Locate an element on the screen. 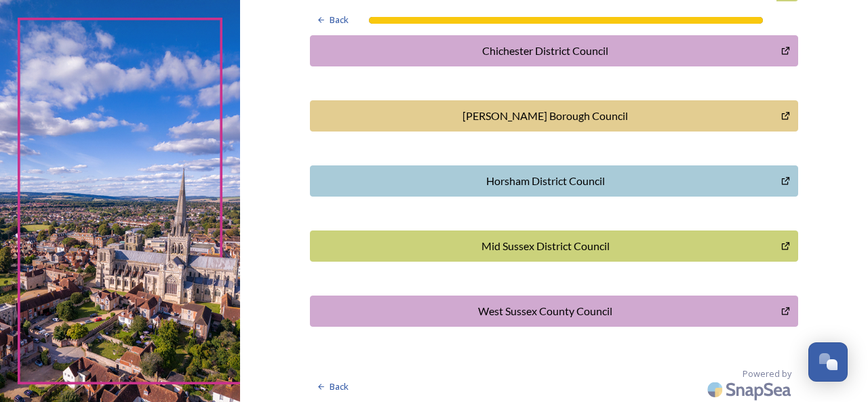 Image resolution: width=868 pixels, height=402 pixels. button: Chichester District Council is located at coordinates (554, 51).